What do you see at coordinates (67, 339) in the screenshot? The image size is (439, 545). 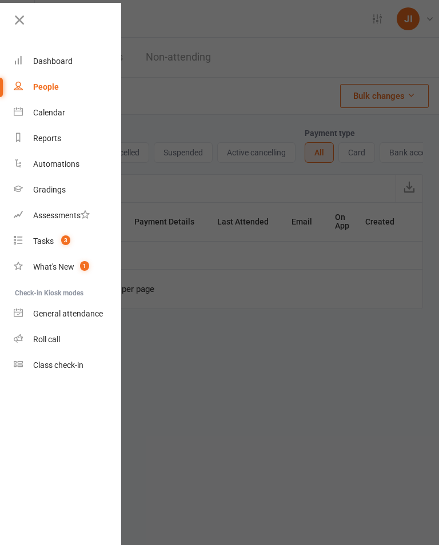 I see `a: Roll call` at bounding box center [67, 339].